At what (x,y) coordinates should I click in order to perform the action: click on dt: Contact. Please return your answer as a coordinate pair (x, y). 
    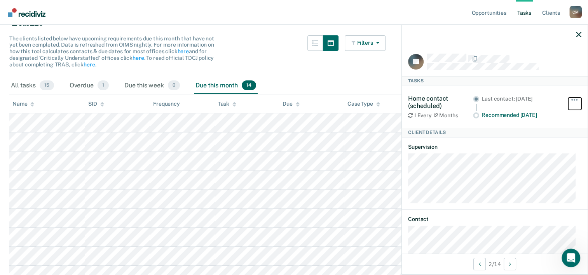
    Looking at the image, I should click on (494, 219).